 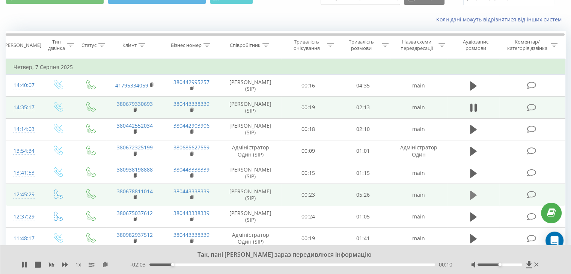 I want to click on a: 380675037612, so click(x=135, y=213).